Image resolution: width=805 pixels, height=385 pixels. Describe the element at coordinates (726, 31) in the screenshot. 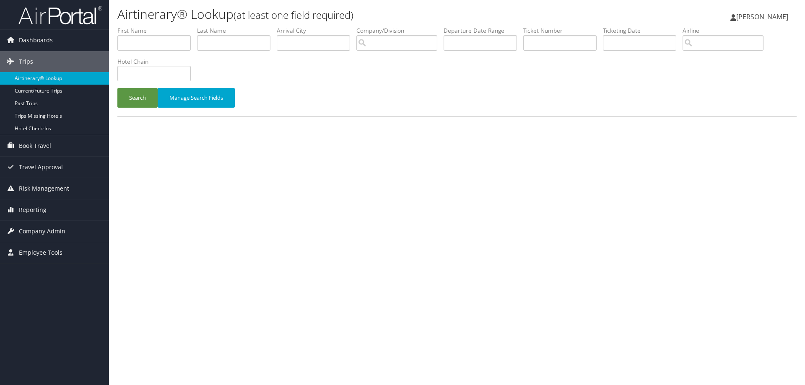

I see `label: Airline` at that location.